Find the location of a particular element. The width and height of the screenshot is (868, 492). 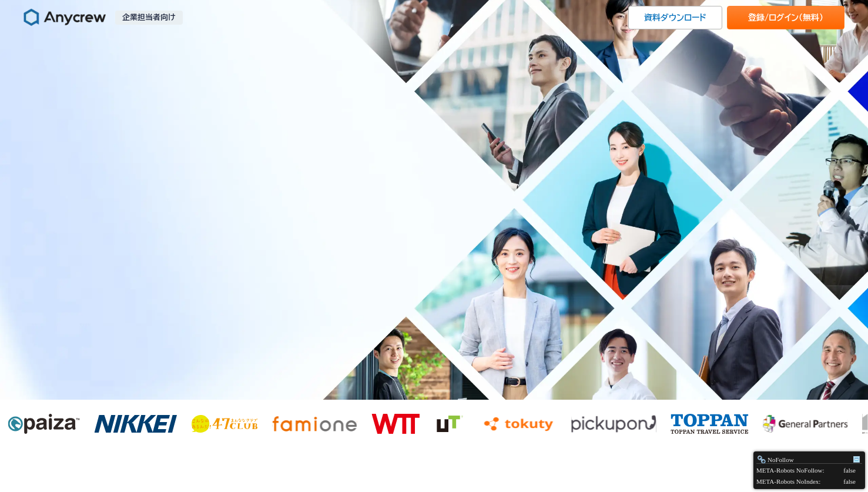

div: META-Robots NoIndex: is located at coordinates (809, 480).